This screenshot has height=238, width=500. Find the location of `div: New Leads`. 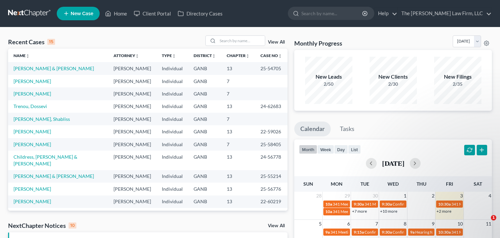

div: New Leads is located at coordinates (329, 77).